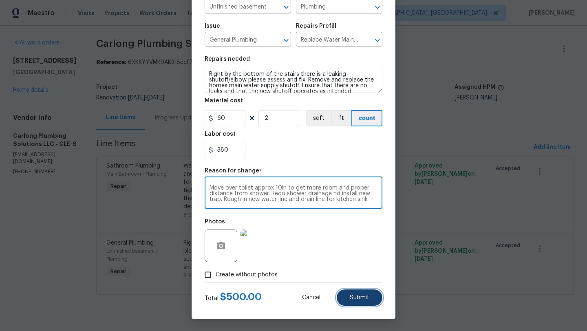 This screenshot has width=587, height=331. I want to click on span: Create without photos, so click(247, 275).